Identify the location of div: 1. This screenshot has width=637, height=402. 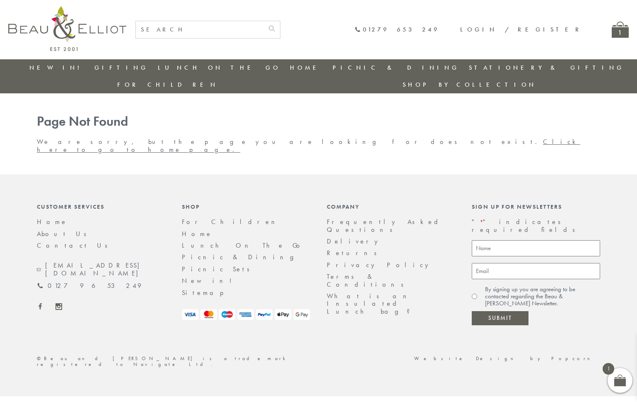
(620, 29).